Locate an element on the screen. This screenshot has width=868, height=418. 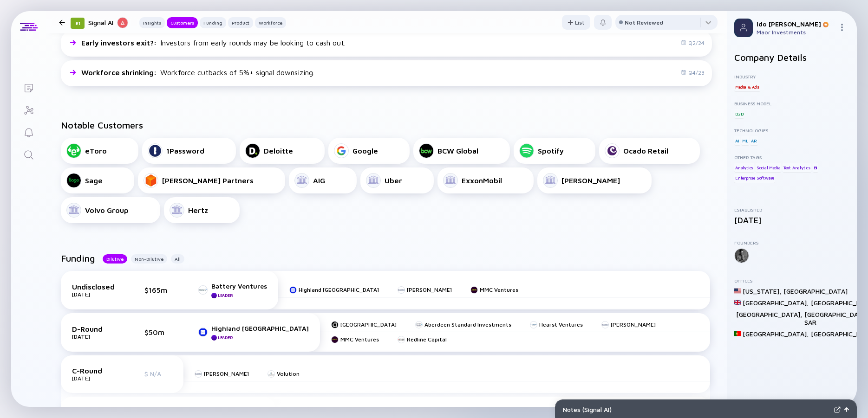
button: Customers is located at coordinates (182, 23).